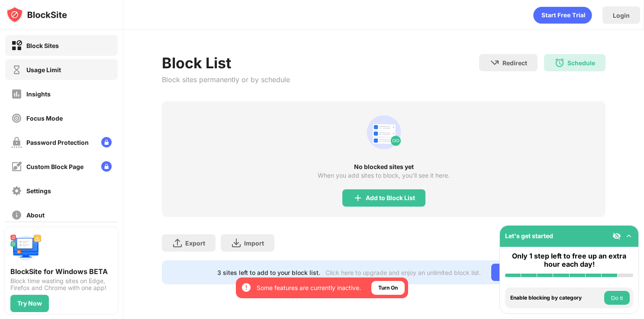 The image size is (644, 319). Describe the element at coordinates (621, 15) in the screenshot. I see `div: Login` at that location.